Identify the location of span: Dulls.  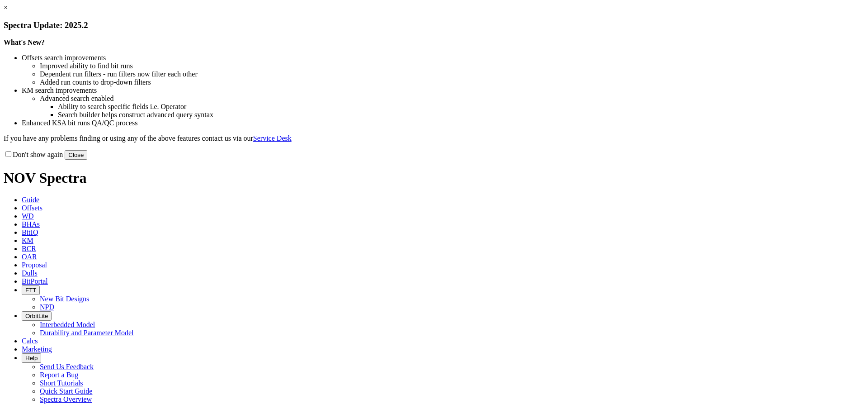
(29, 272).